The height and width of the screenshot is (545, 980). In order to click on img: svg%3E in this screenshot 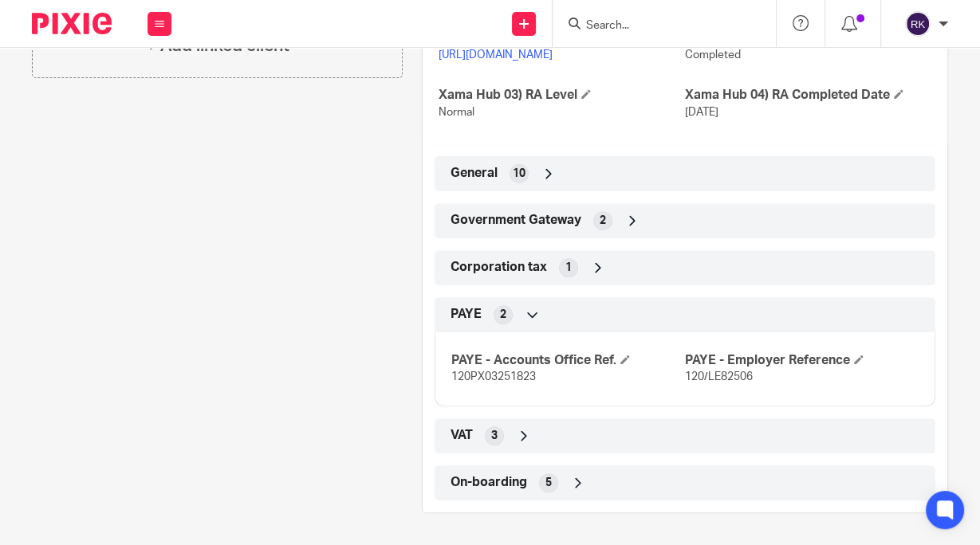, I will do `click(917, 24)`.